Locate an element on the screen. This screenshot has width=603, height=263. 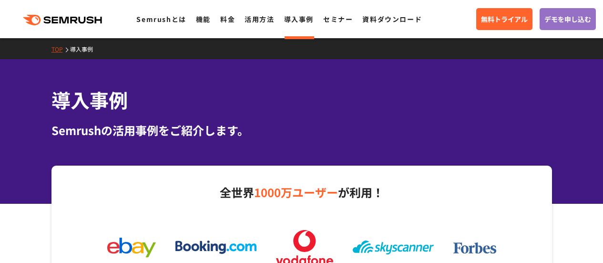
img: ebay is located at coordinates (132, 247).